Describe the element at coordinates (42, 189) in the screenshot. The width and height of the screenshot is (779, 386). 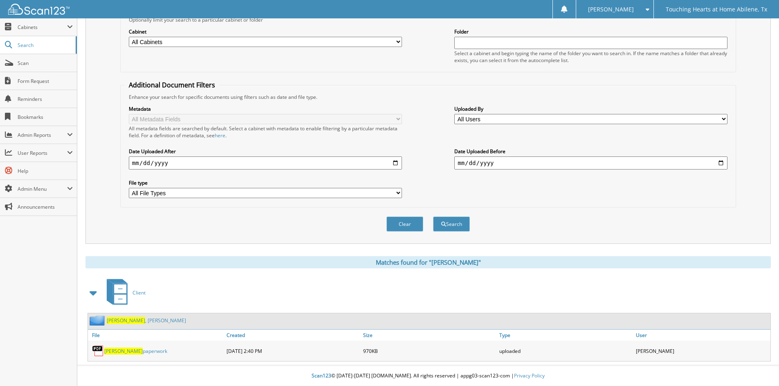
I see `span: Admin Menu` at that location.